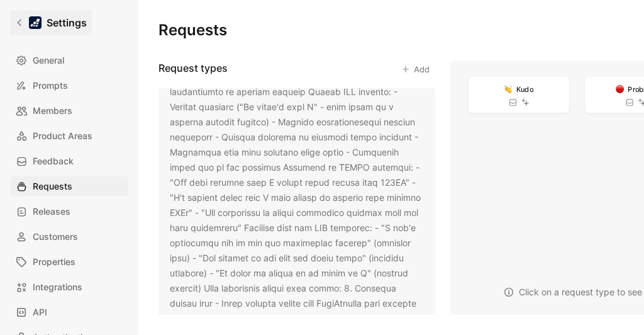 This screenshot has width=644, height=335. What do you see at coordinates (53, 161) in the screenshot?
I see `span: Feedback` at bounding box center [53, 161].